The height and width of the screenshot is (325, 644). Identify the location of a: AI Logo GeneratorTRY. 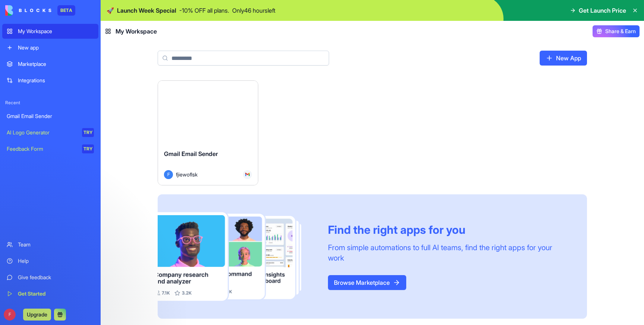
(50, 132).